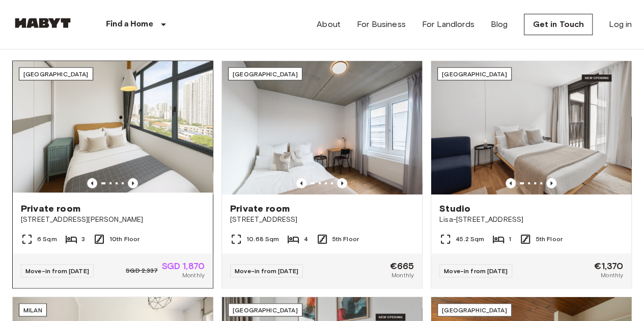 Image resolution: width=644 pixels, height=321 pixels. I want to click on a: For Business, so click(381, 25).